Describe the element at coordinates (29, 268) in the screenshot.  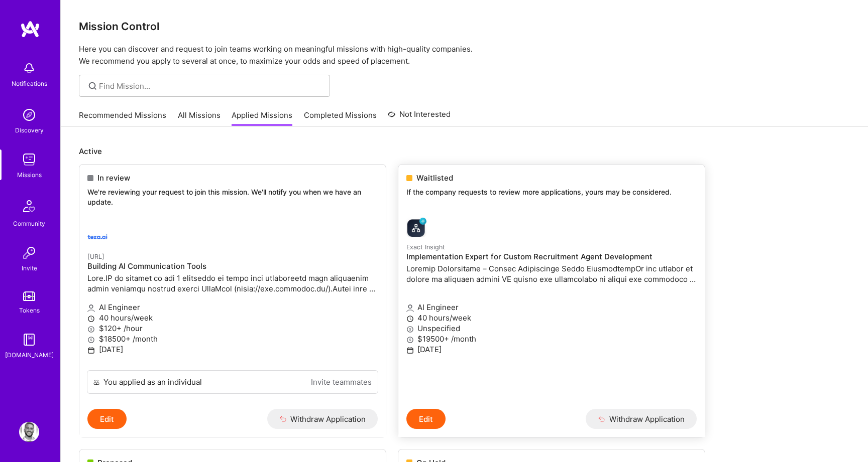
I see `div: Invite` at that location.